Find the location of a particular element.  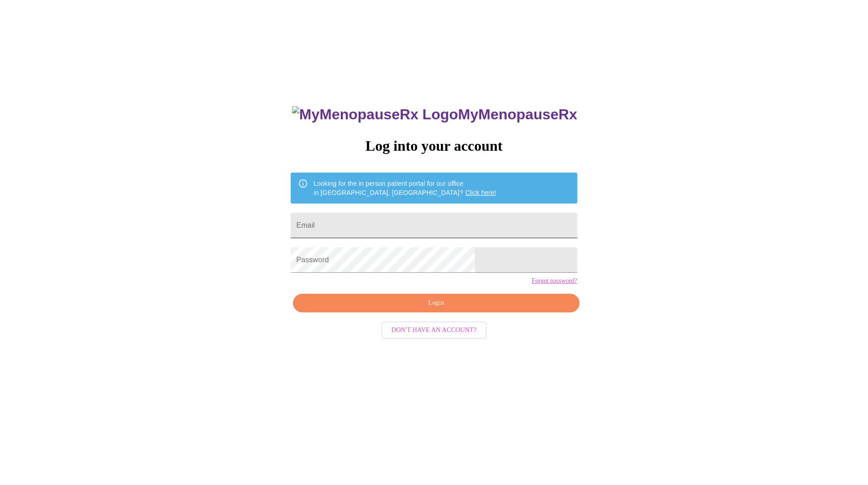

h3: Log into your account is located at coordinates (434, 145).